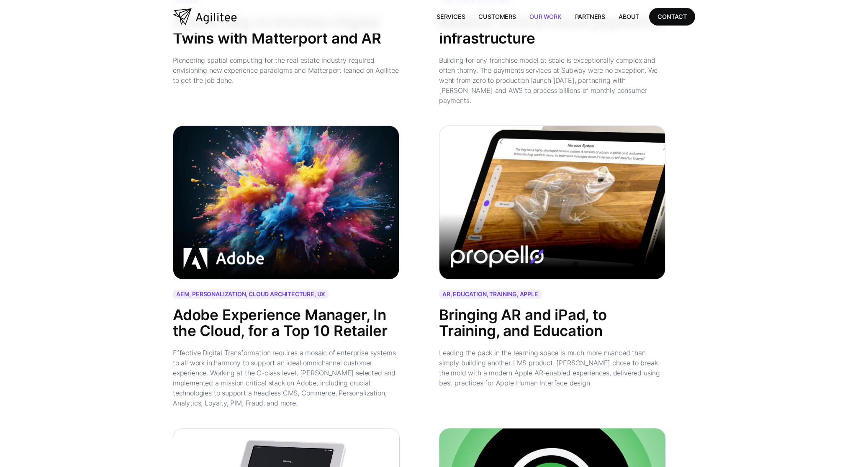 Image resolution: width=868 pixels, height=467 pixels. I want to click on div: Building for any franchise model at scale is exceptionally complex and often thorny. The payments..., so click(553, 80).